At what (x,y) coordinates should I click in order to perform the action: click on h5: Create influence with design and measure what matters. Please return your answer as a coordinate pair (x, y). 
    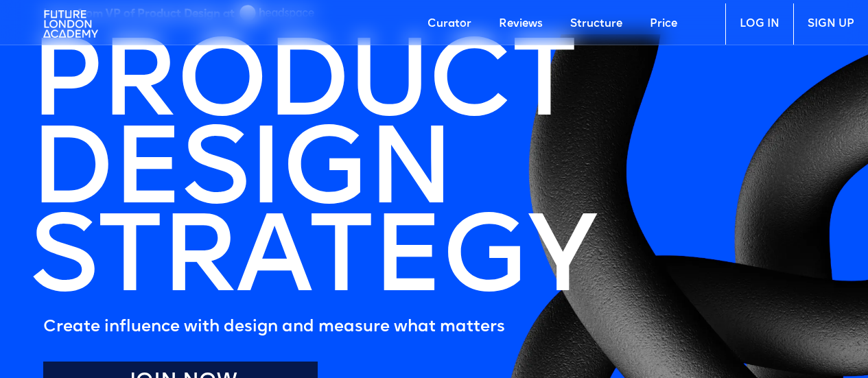
    Looking at the image, I should click on (319, 327).